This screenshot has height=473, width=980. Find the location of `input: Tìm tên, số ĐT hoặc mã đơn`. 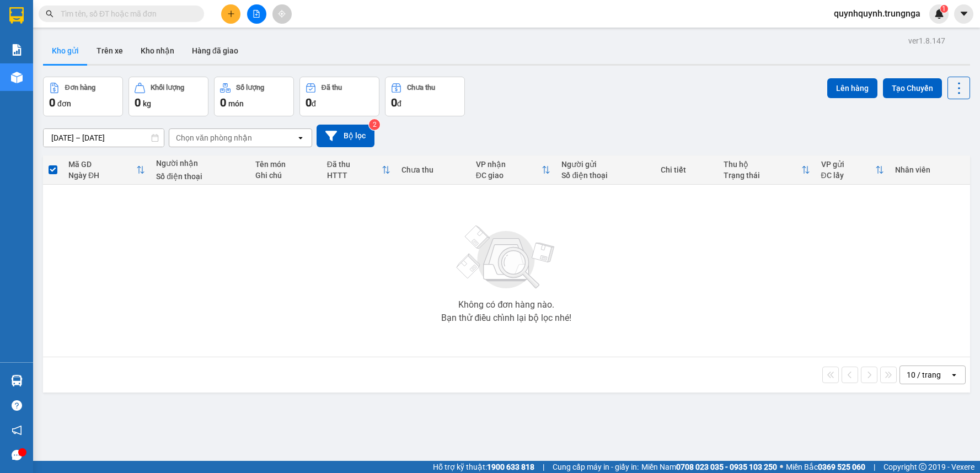

input: Tìm tên, số ĐT hoặc mã đơn is located at coordinates (125, 14).